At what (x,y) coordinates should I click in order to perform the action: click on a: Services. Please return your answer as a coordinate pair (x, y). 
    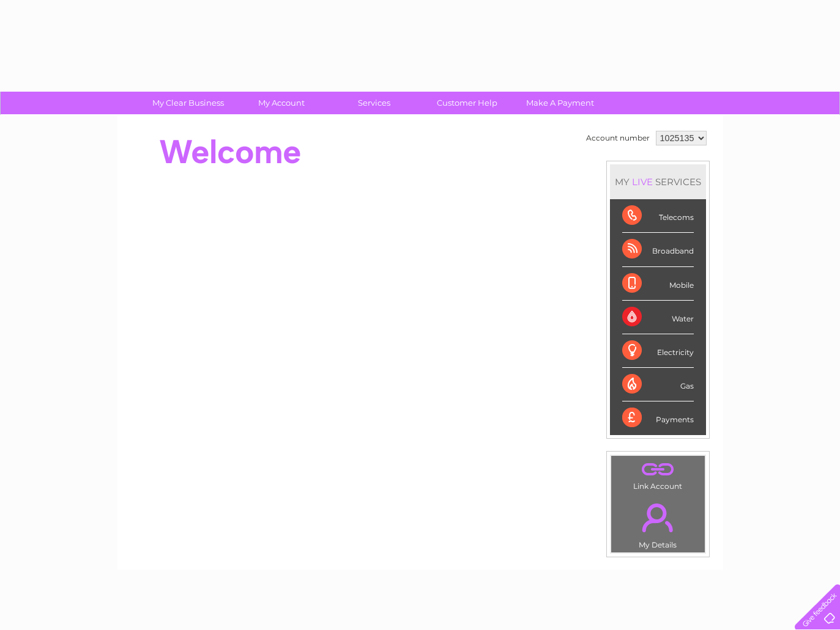
    Looking at the image, I should click on (374, 103).